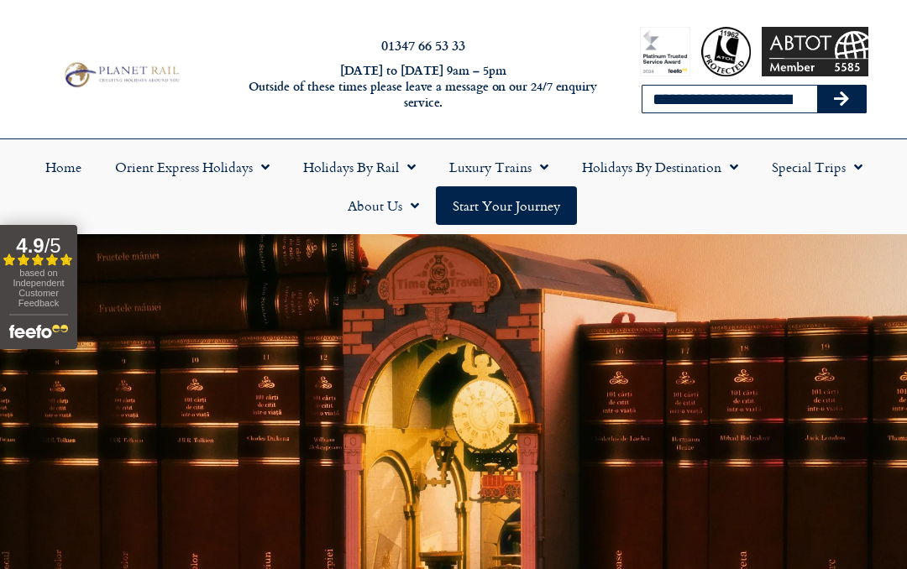 This screenshot has height=569, width=907. What do you see at coordinates (842, 99) in the screenshot?
I see `button: Search` at bounding box center [842, 99].